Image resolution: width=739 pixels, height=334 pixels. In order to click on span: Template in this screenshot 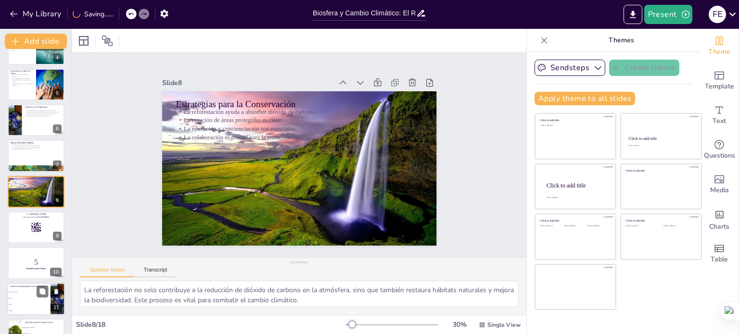, I will do `click(719, 87)`.